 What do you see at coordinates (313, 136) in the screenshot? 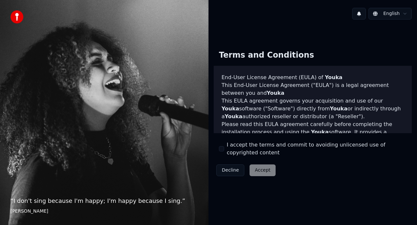
I see `p: Please read this EULA agreement carefully before completing the installation process and using th...` at bounding box center [313, 136].